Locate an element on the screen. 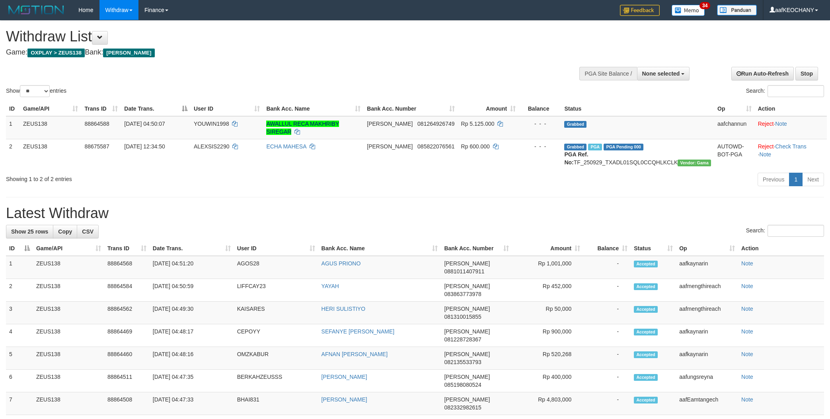 The image size is (830, 419). td: 88864469 is located at coordinates (127, 336).